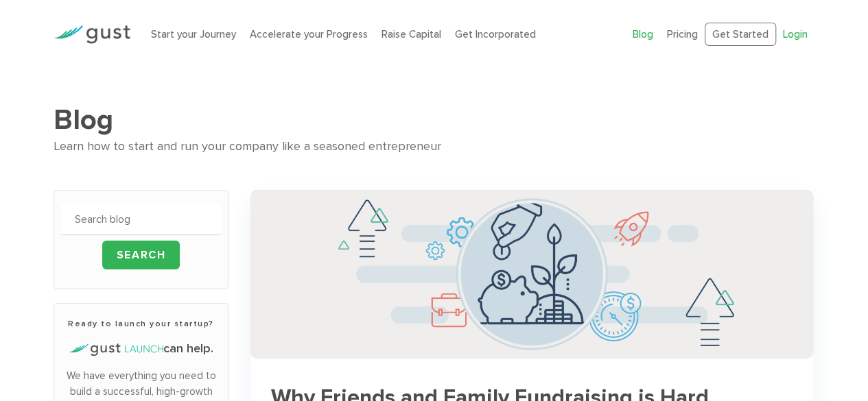 This screenshot has width=868, height=401. Describe the element at coordinates (795, 34) in the screenshot. I see `a: Login` at that location.